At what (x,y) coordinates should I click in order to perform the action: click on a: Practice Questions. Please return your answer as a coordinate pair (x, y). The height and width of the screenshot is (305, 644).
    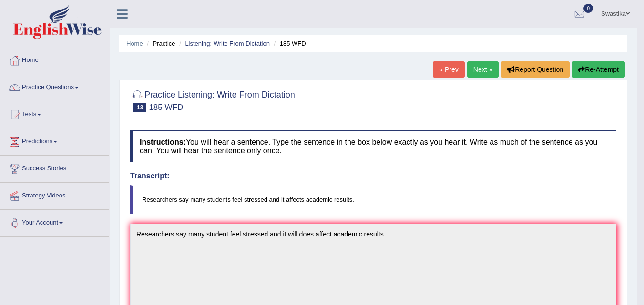
    Looking at the image, I should click on (55, 86).